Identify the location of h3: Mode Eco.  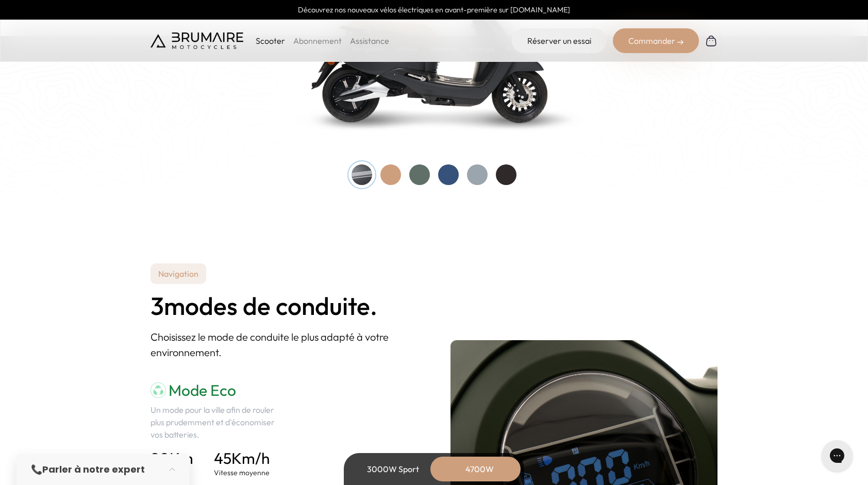
(217, 390).